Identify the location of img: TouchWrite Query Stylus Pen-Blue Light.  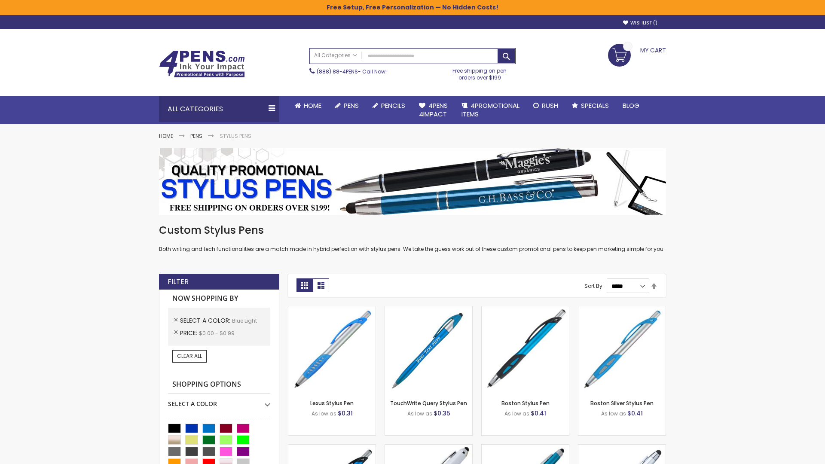
(429, 350).